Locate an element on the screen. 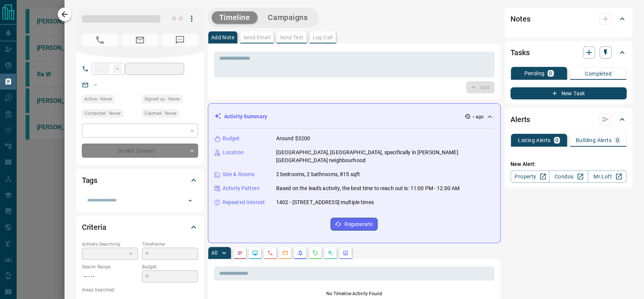 The image size is (644, 299). div: Tasks is located at coordinates (569, 52).